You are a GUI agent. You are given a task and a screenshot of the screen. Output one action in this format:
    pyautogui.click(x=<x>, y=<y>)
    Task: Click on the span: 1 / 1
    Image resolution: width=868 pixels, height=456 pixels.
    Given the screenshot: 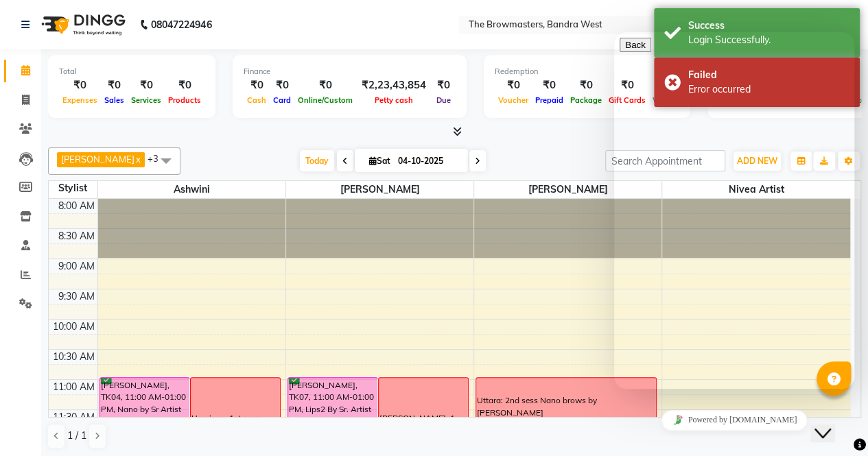 What is the action you would take?
    pyautogui.click(x=77, y=435)
    